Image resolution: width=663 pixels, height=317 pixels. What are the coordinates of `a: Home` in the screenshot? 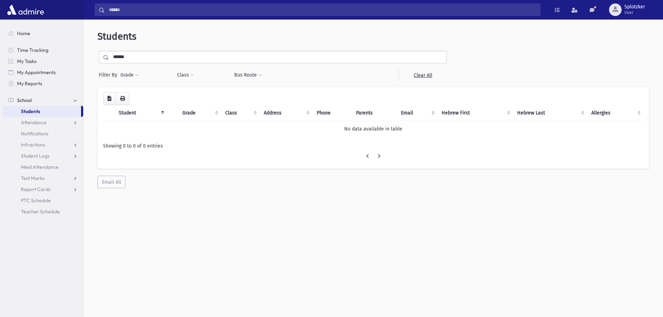 It's located at (43, 33).